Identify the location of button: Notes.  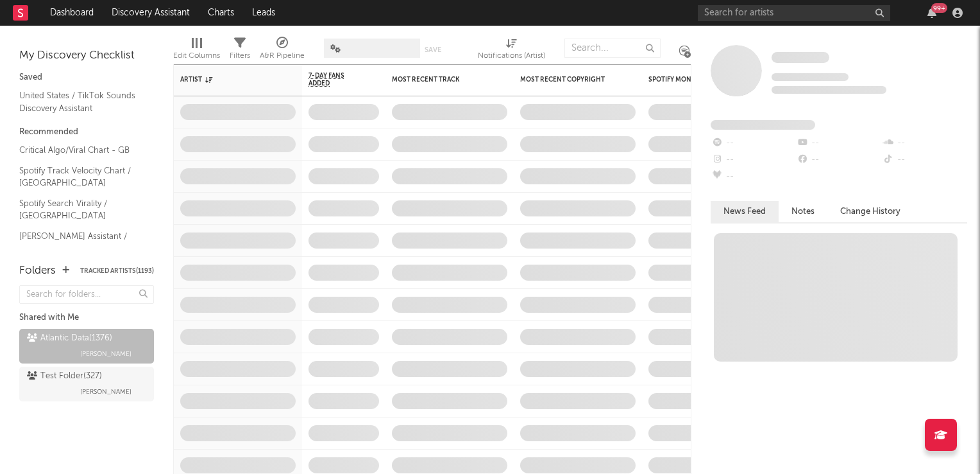
(803, 211).